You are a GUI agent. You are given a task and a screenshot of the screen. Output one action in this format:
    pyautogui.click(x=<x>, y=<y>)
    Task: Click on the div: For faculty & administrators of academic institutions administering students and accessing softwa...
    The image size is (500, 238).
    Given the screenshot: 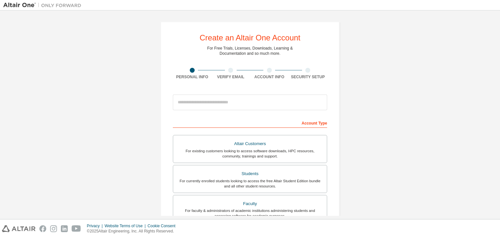 What is the action you would take?
    pyautogui.click(x=250, y=213)
    